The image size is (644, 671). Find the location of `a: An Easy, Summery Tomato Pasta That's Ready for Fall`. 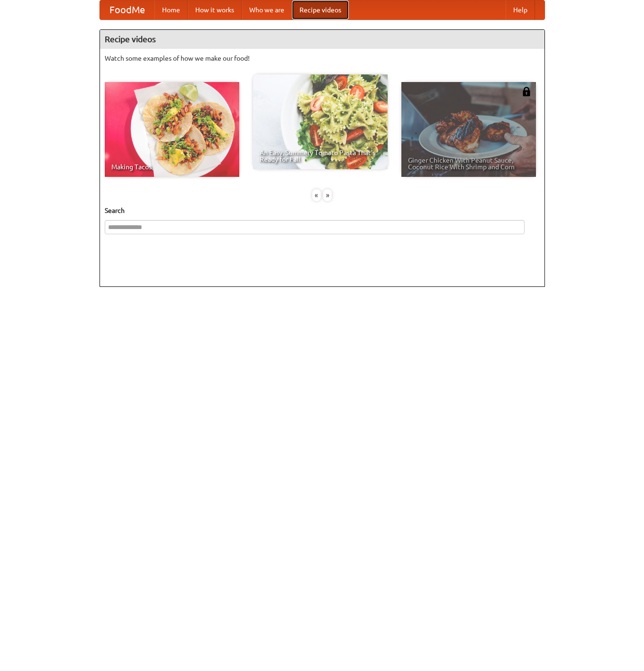

a: An Easy, Summery Tomato Pasta That's Ready for Fall is located at coordinates (320, 122).